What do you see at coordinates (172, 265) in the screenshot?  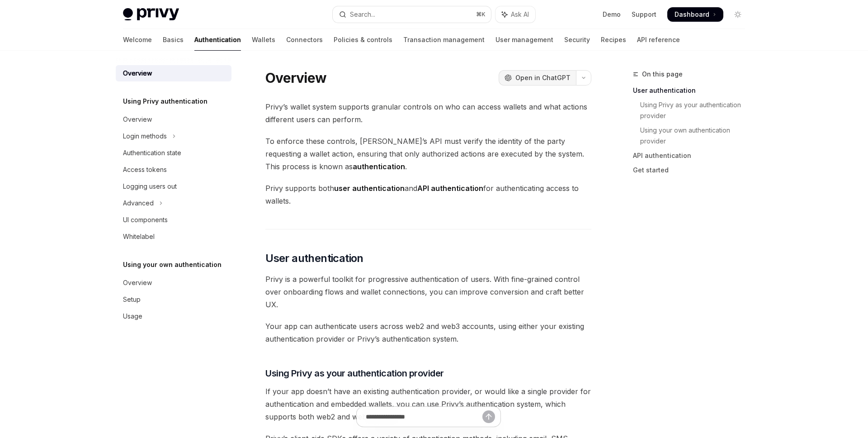 I see `h5: Using your own authentication` at bounding box center [172, 265].